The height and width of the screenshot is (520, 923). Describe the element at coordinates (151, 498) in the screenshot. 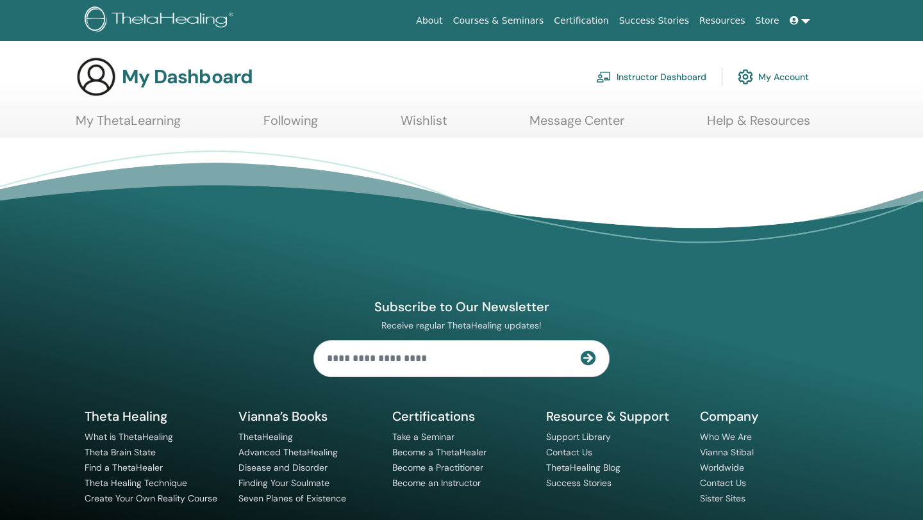

I see `a: Create Your Own Reality Course` at that location.